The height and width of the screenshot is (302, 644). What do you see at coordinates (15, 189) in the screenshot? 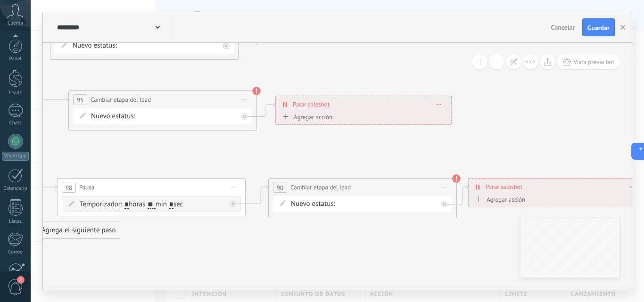
I see `div: Calendario` at bounding box center [15, 189].